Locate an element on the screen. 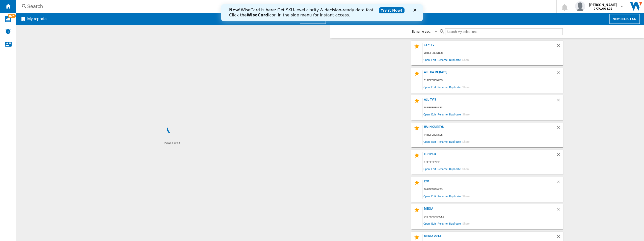 Image resolution: width=644 pixels, height=241 pixels. div: MEDIA is located at coordinates (490, 210).